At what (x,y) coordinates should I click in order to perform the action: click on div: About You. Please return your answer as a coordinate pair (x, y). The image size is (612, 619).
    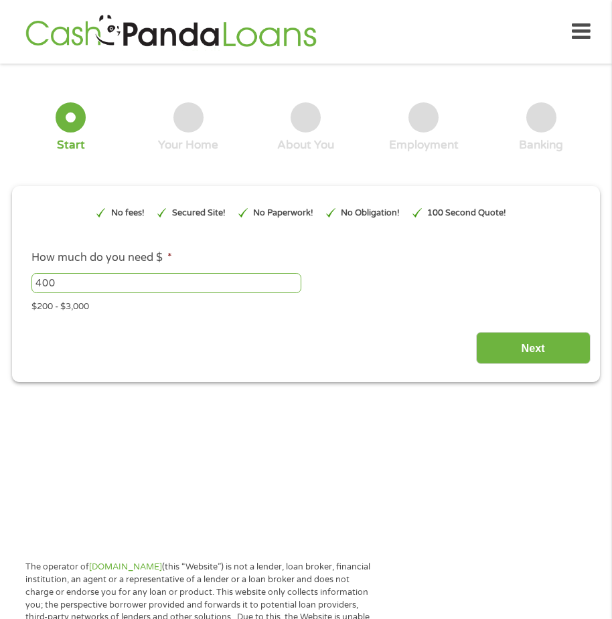
    Looking at the image, I should click on (305, 145).